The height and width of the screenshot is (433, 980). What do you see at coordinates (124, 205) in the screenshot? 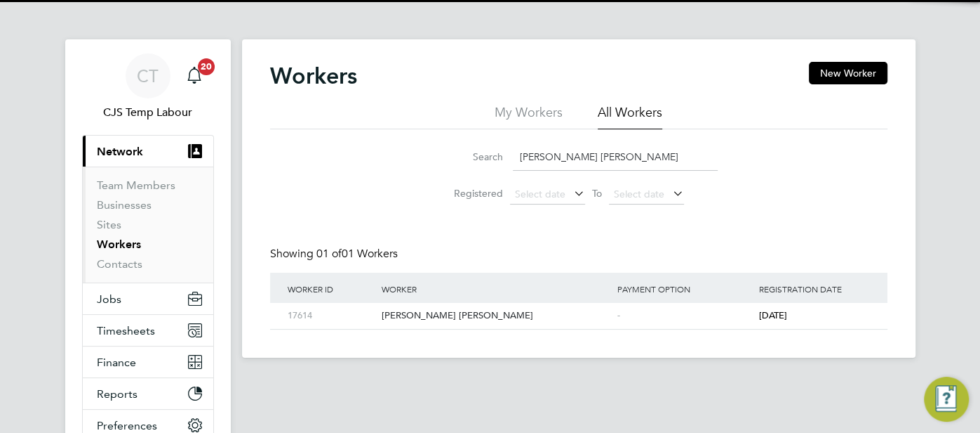
I see `a: Businesses` at bounding box center [124, 205].